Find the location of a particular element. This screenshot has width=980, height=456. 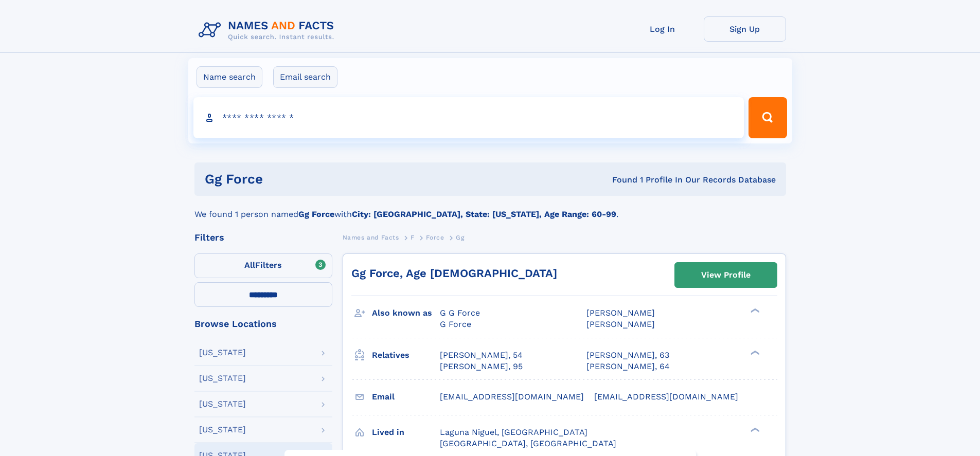

span: All is located at coordinates (249, 265).